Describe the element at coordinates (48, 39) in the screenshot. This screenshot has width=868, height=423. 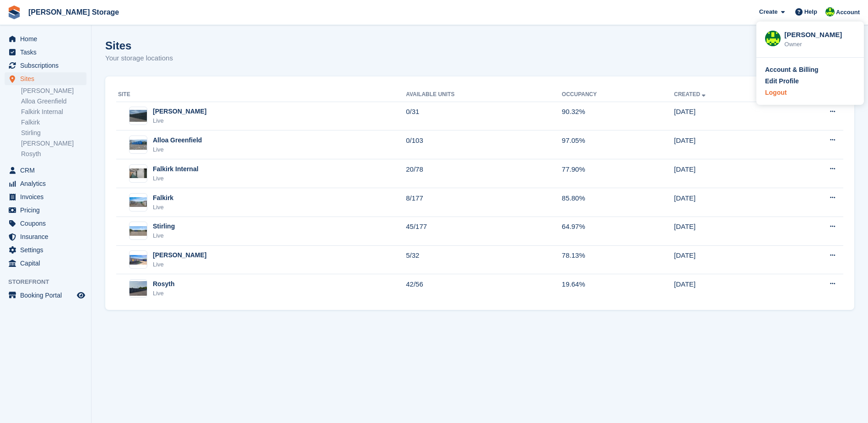
I see `span: Home` at that location.